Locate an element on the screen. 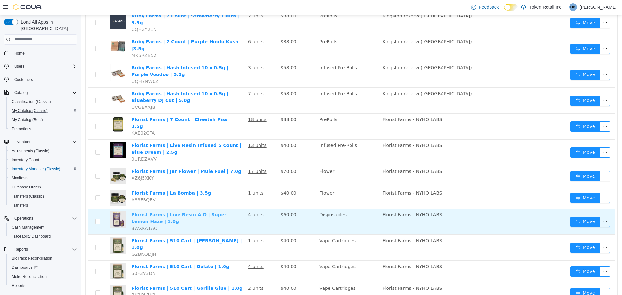 The height and width of the screenshot is (295, 622). a: Florist Farms | Live Resin AIO | Super Lemon Haze | 1.0g is located at coordinates (98, 203).